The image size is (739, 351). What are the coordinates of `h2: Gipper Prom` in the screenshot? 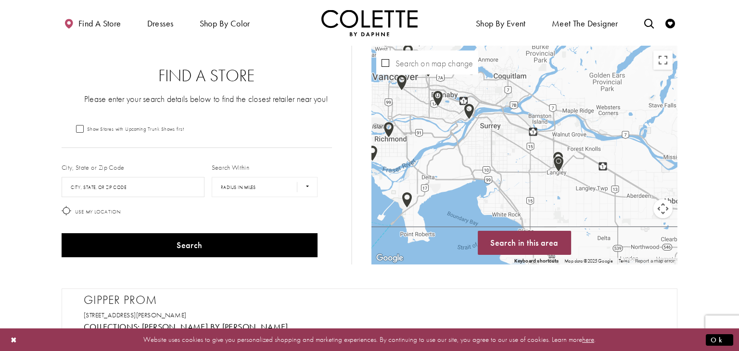 It's located at (374, 300).